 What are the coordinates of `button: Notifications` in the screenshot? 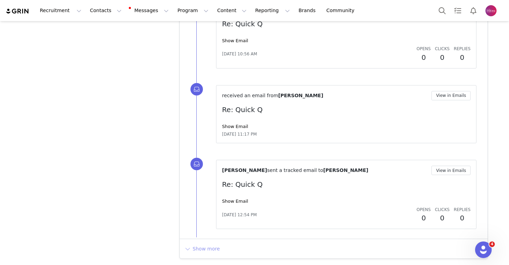 It's located at (473, 10).